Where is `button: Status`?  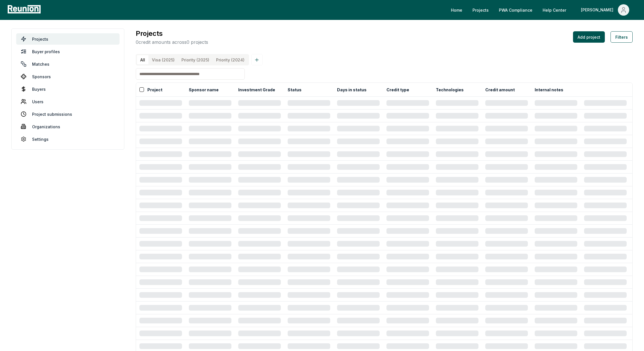 button: Status is located at coordinates (295, 90).